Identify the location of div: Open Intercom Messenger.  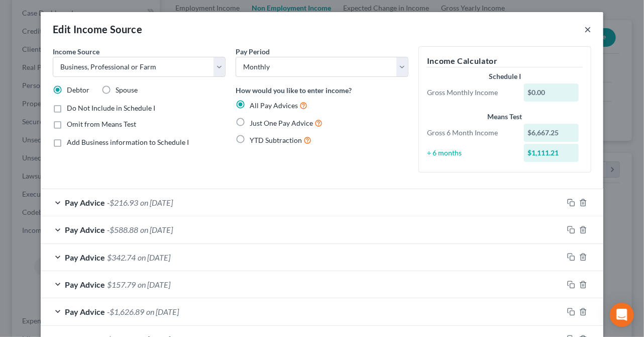
(622, 314).